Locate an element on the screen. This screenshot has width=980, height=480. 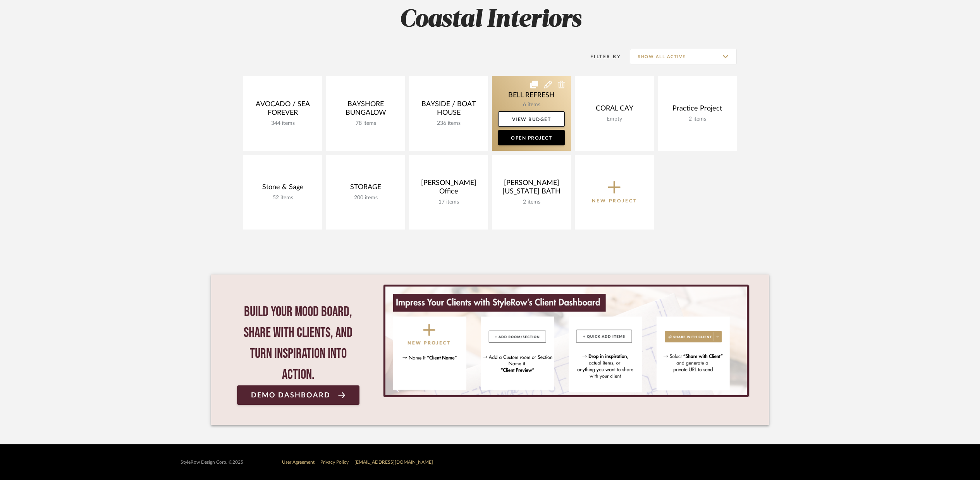
div: 0 is located at coordinates (566, 341).